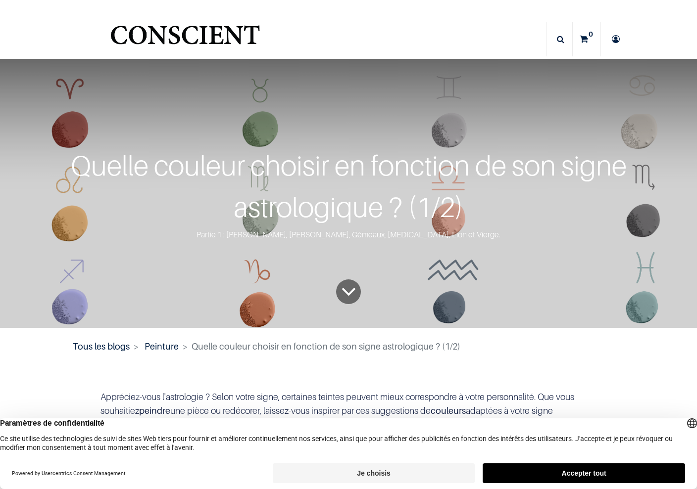  Describe the element at coordinates (326, 346) in the screenshot. I see `span: Quelle couleur choisir en fonction de son signe astrologique ? (1/2)` at that location.